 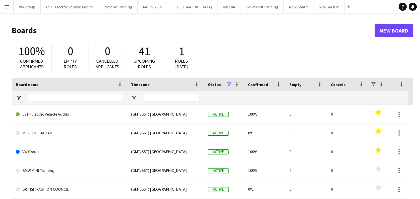 What do you see at coordinates (193, 30) in the screenshot?
I see `h1: Boards` at bounding box center [193, 30].